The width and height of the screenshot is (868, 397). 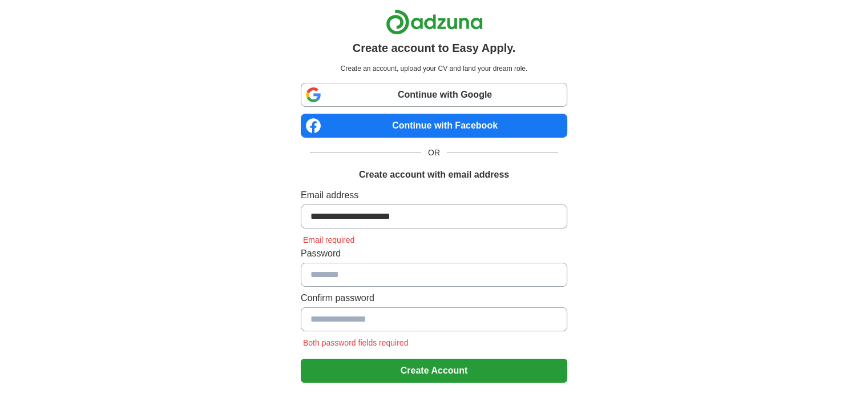 I want to click on span: Email required, so click(x=329, y=240).